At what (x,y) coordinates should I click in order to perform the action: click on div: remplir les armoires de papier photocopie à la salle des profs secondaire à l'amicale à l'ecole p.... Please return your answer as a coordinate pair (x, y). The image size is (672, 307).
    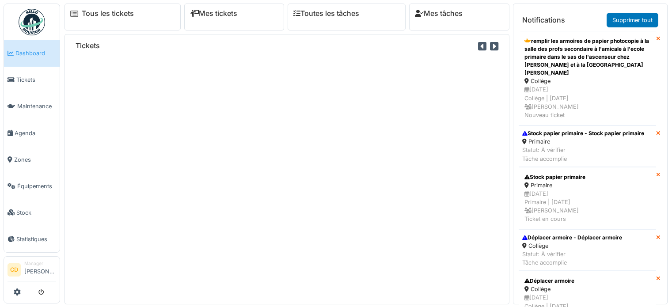
    Looking at the image, I should click on (587, 57).